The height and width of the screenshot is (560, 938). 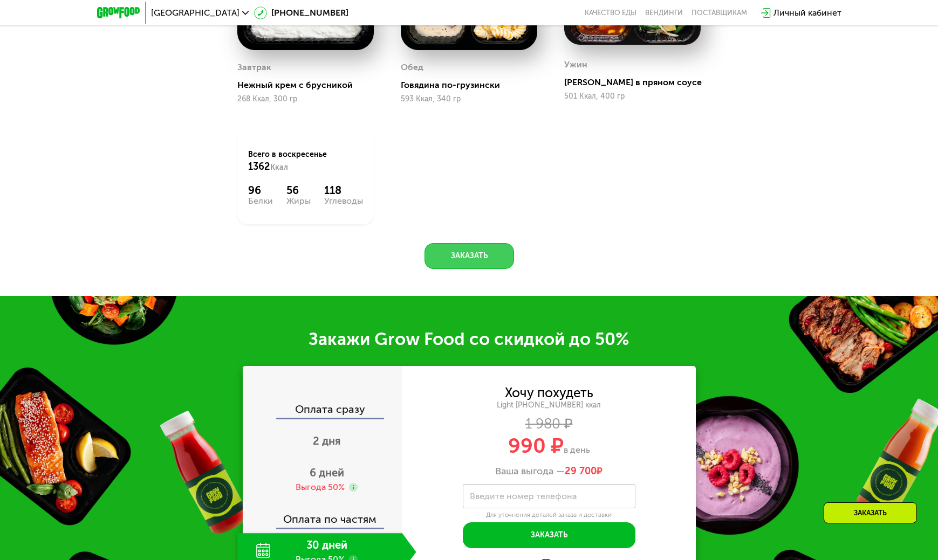 I want to click on div: Ужин, so click(x=576, y=64).